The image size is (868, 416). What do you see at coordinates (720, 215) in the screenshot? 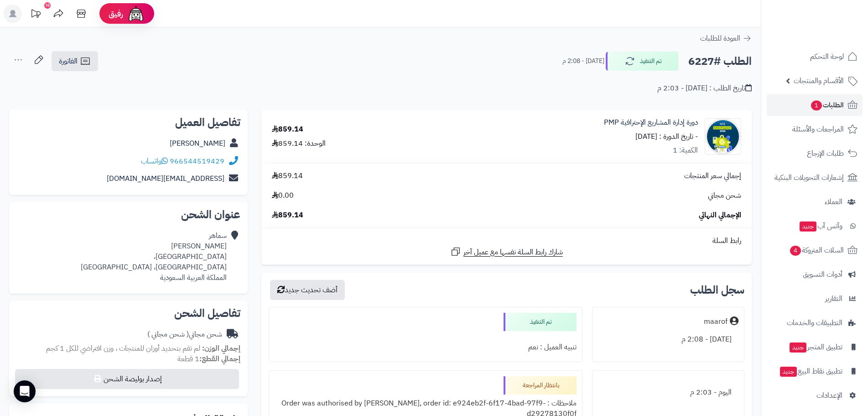
I see `span: الإجمالي النهائي` at bounding box center [720, 215].